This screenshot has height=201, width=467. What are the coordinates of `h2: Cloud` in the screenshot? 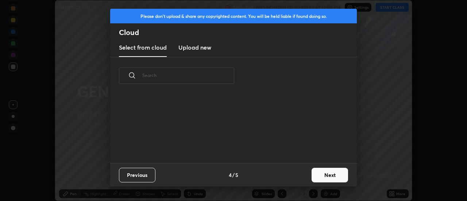 It's located at (238, 32).